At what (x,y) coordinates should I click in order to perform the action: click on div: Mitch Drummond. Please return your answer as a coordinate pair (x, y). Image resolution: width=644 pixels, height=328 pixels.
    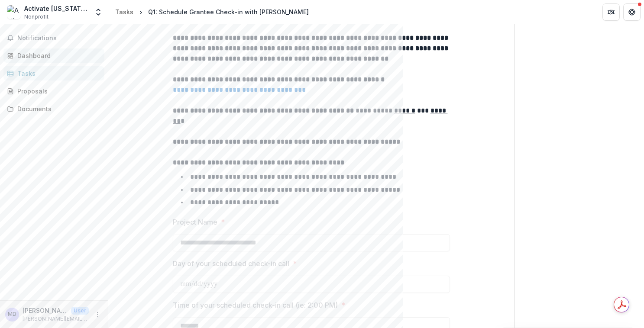
    Looking at the image, I should click on (12, 314).